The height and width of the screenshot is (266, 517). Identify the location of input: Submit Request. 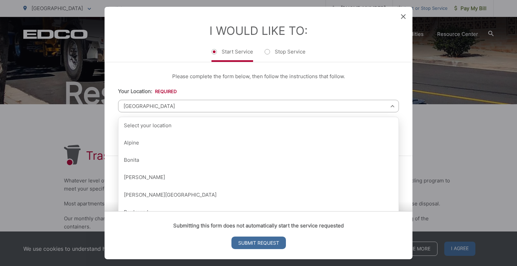
(259, 243).